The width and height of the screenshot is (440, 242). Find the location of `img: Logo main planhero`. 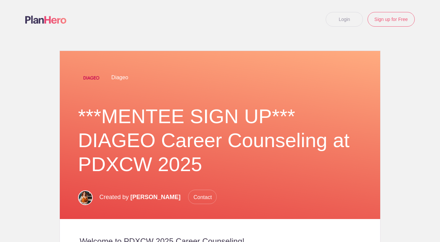

img: Logo main planhero is located at coordinates (46, 20).